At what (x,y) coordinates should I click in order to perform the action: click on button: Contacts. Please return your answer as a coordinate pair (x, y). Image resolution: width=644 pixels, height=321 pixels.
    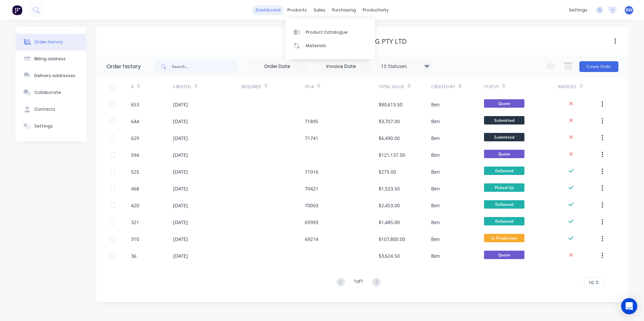
    Looking at the image, I should click on (51, 110).